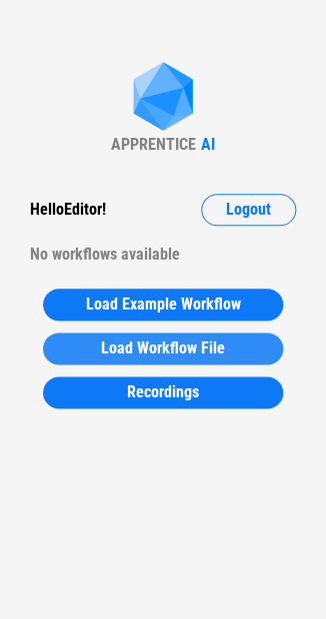  What do you see at coordinates (163, 348) in the screenshot?
I see `span: Load Workflow File` at bounding box center [163, 348].